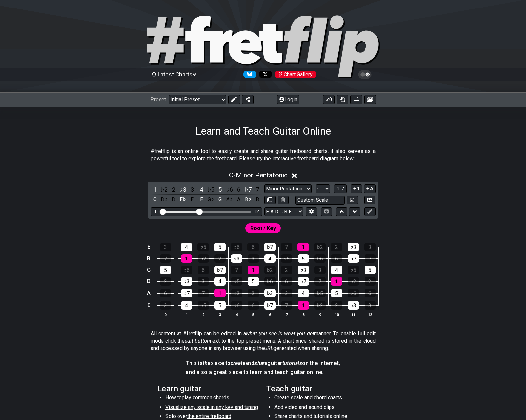 Image resolution: width=526 pixels, height=420 pixels. Describe the element at coordinates (357, 99) in the screenshot. I see `button: Print` at that location.